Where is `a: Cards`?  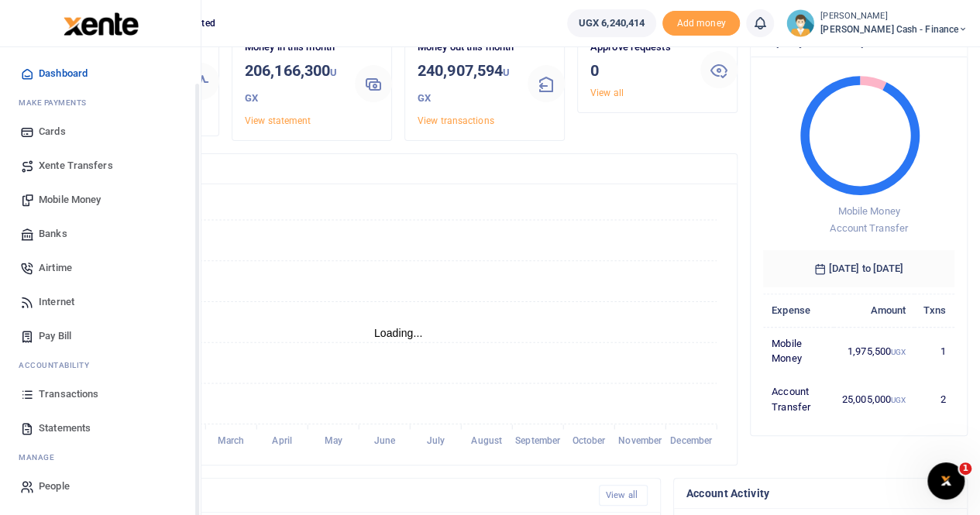
a: Cards is located at coordinates (100, 131).